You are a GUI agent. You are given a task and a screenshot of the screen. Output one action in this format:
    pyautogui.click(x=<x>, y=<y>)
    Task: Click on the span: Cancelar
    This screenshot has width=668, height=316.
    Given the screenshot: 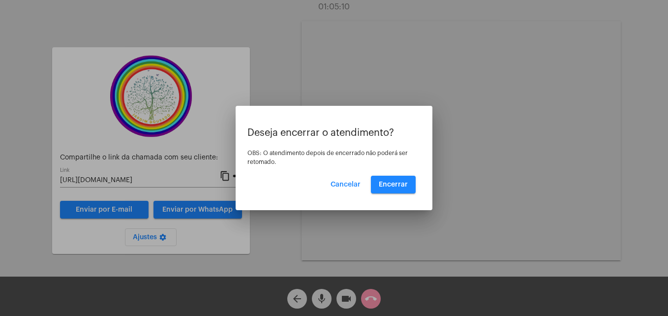 What is the action you would take?
    pyautogui.click(x=345, y=184)
    